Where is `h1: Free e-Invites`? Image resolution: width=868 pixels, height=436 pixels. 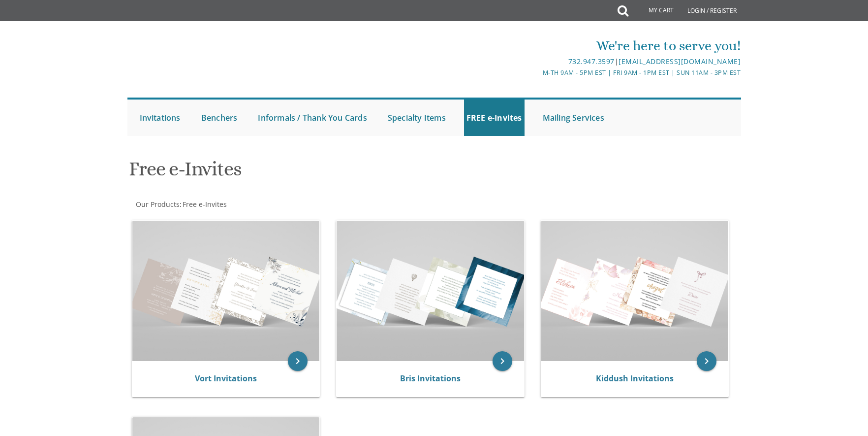
h1: Free e-Invites is located at coordinates (330, 172).